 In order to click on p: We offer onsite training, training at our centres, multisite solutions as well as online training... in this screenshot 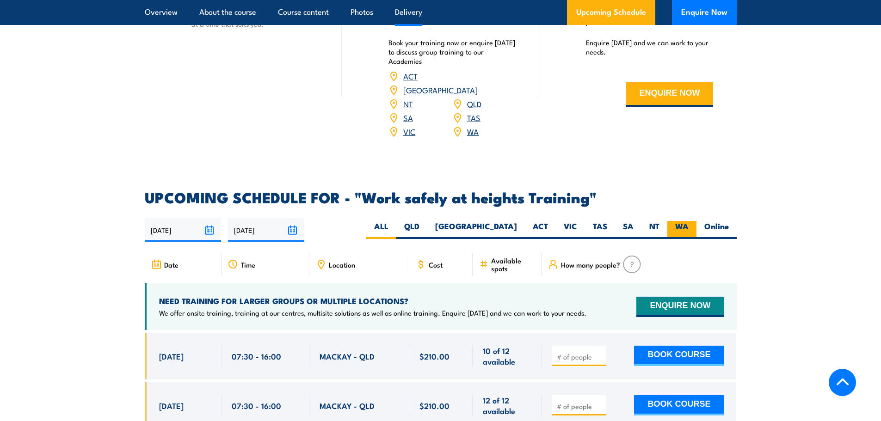, I will do `click(373, 313)`.